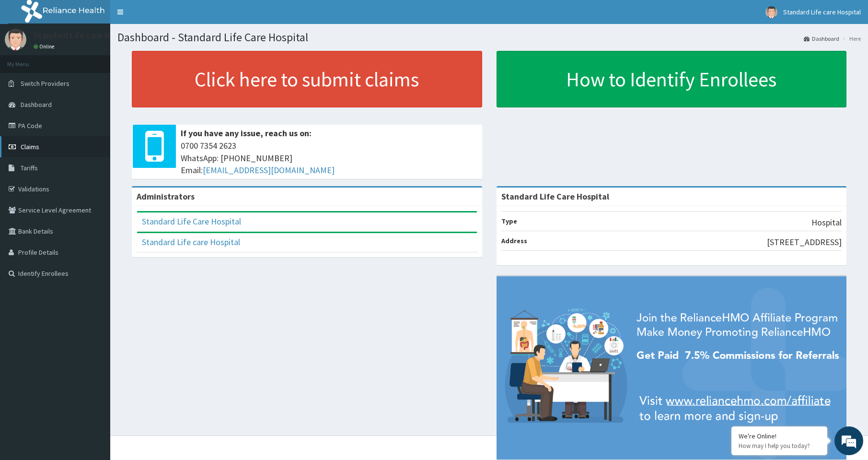  I want to click on img: provider-team-banner.png, so click(671, 368).